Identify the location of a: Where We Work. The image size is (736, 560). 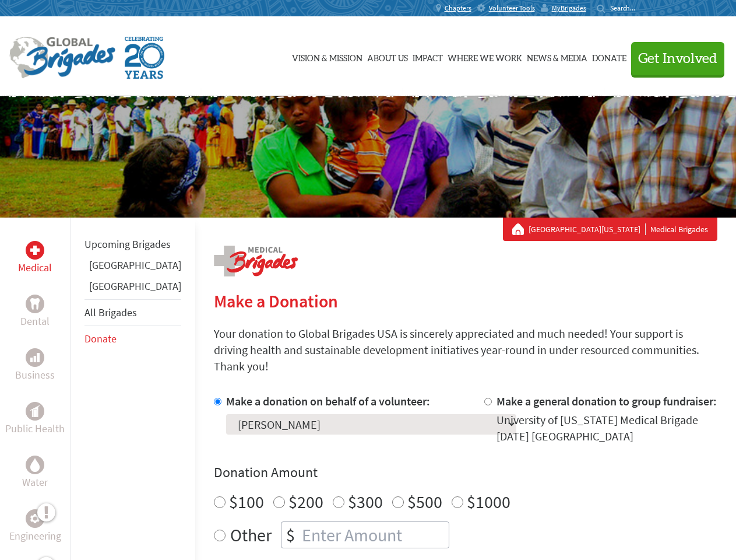
(485, 56).